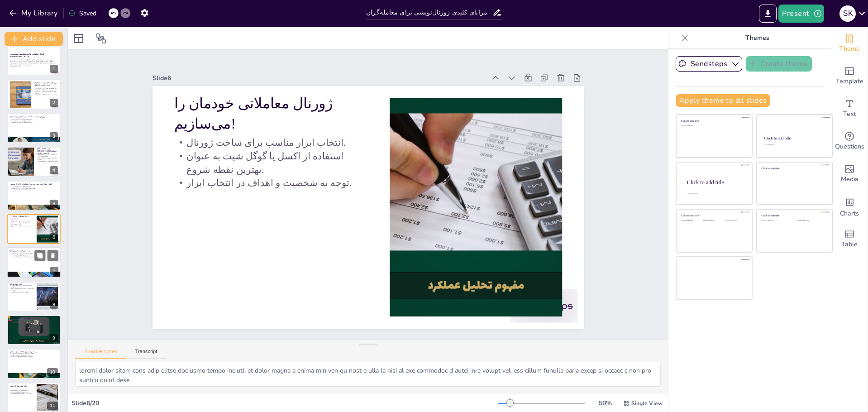  What do you see at coordinates (34, 117) in the screenshot?
I see `p: ژورنال چگونه به ما کمک می‌کند؟ (مزایای کلیدی)` at bounding box center [34, 117].